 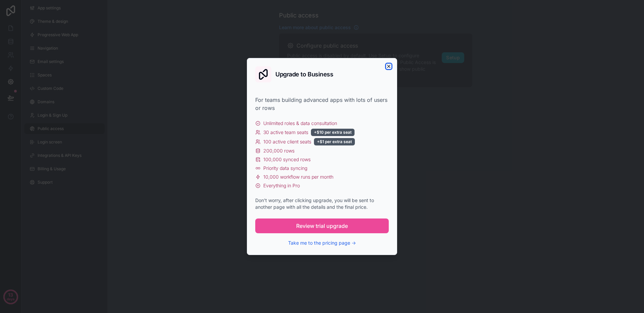 I want to click on span: 10,000 workflow runs per month, so click(x=298, y=177).